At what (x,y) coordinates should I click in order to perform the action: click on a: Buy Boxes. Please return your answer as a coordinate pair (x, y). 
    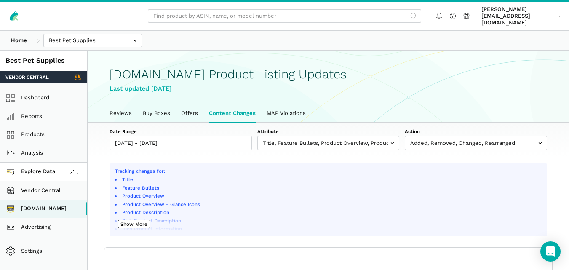
    Looking at the image, I should click on (156, 113).